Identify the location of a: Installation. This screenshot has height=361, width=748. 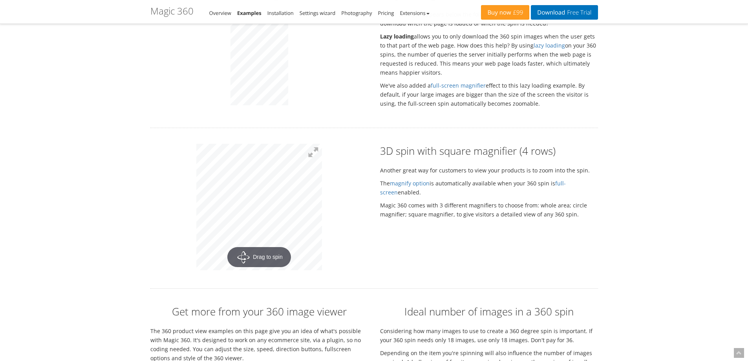
(280, 13).